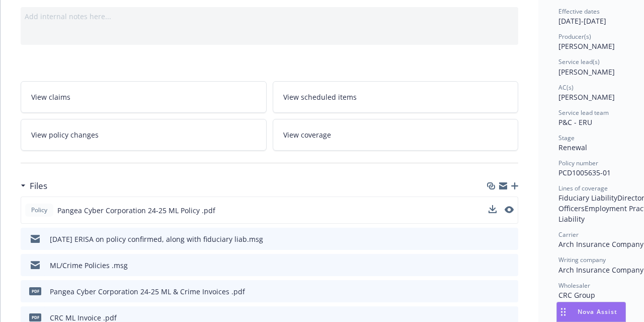 The height and width of the screenshot is (322, 644). I want to click on span: Producer(s), so click(574, 36).